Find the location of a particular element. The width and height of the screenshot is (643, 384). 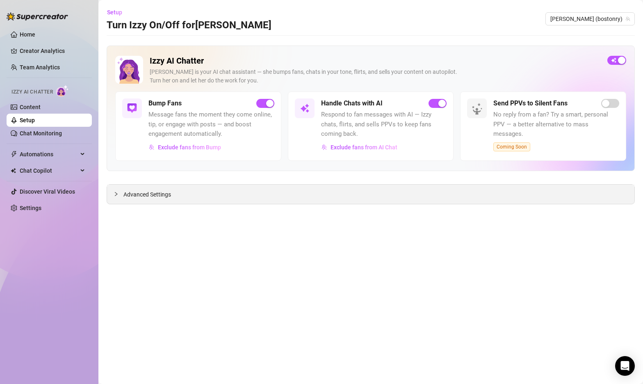

h5: Send PPVs to Silent Fans is located at coordinates (530, 103).